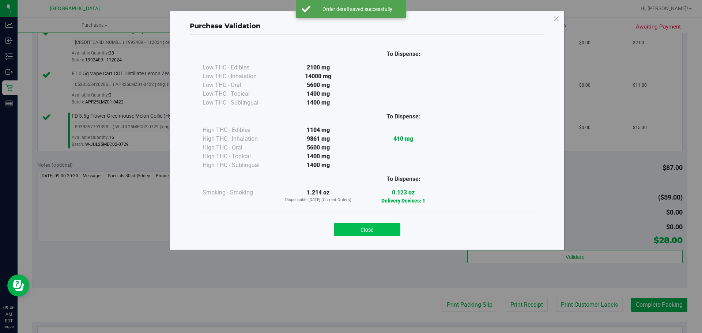 This screenshot has height=333, width=702. What do you see at coordinates (318, 130) in the screenshot?
I see `div: 1104 mg` at bounding box center [318, 130].